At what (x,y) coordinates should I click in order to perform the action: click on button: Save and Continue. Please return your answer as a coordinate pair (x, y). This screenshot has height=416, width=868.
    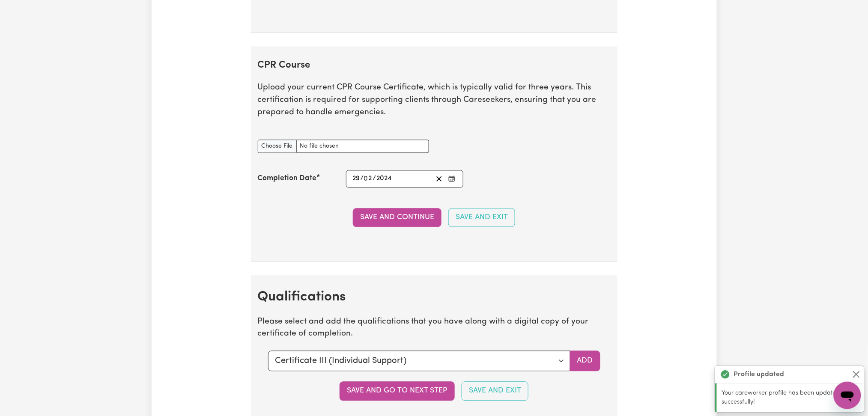
    Looking at the image, I should click on (397, 218).